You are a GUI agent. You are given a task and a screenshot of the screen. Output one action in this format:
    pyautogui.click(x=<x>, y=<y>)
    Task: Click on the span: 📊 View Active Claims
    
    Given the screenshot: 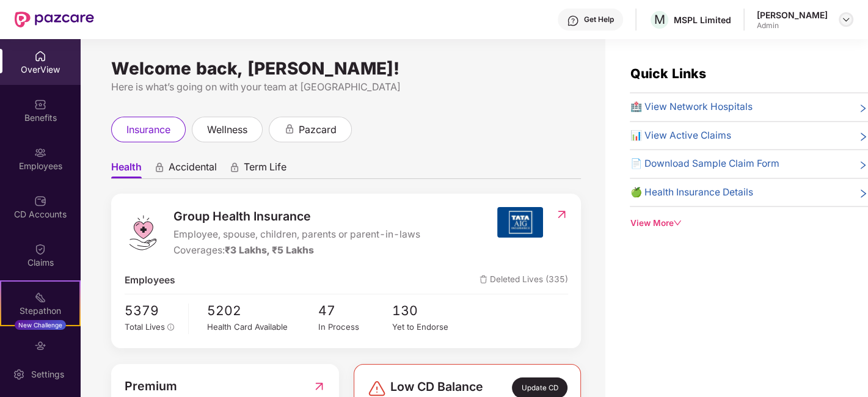 What is the action you would take?
    pyautogui.click(x=680, y=136)
    